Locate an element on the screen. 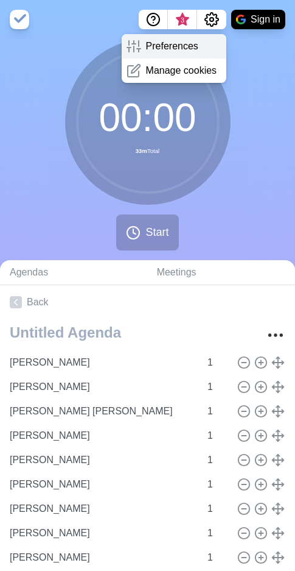 Image resolution: width=295 pixels, height=571 pixels. button: Settings is located at coordinates (212, 19).